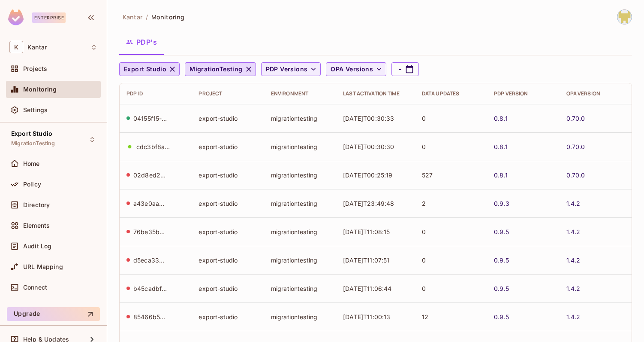  Describe the element at coordinates (37, 47) in the screenshot. I see `span: Workspace: Kantar` at that location.